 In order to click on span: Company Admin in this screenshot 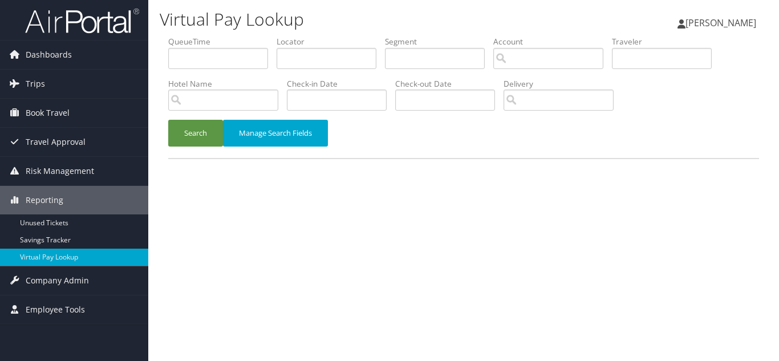, I will do `click(57, 281)`.